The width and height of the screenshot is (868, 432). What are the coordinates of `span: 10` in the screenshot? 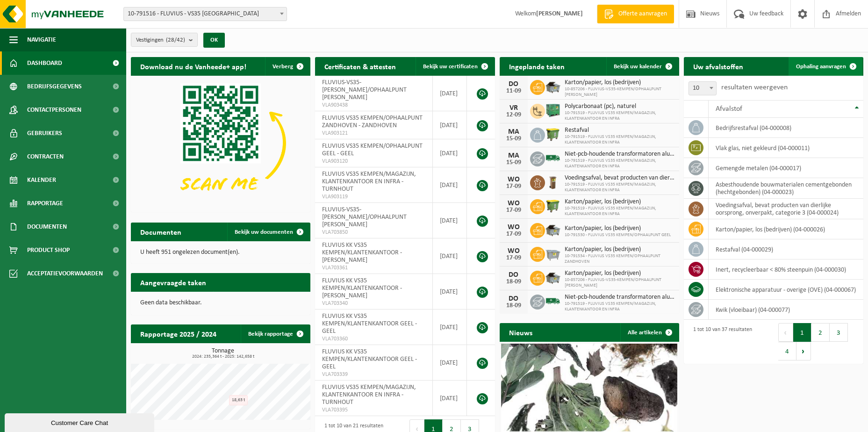 It's located at (703, 88).